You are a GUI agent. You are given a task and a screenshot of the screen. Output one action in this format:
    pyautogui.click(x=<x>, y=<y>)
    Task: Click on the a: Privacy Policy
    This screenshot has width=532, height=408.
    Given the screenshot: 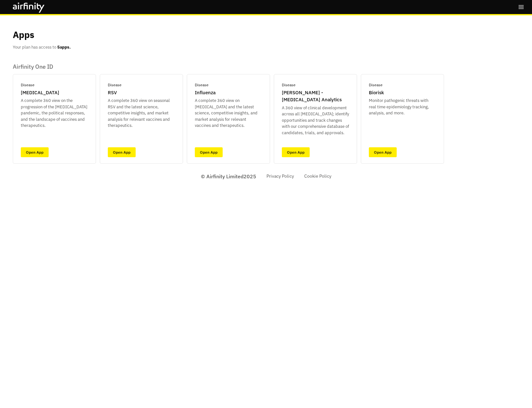 What is the action you would take?
    pyautogui.click(x=280, y=176)
    